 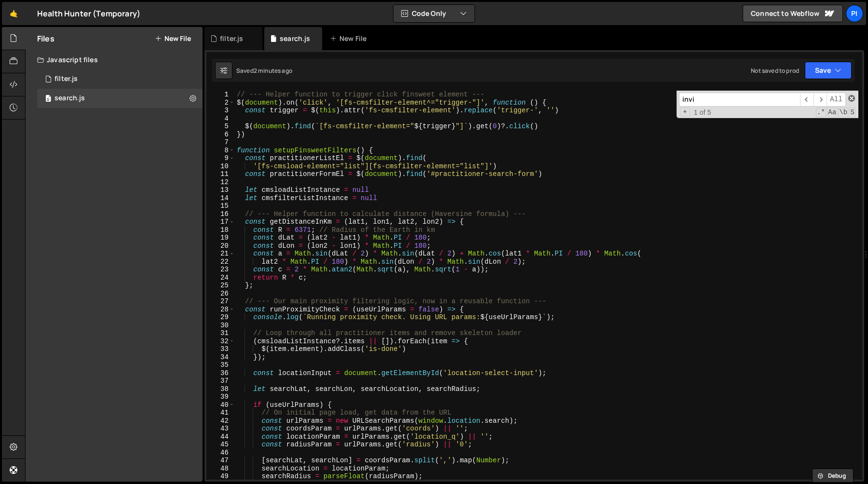 What do you see at coordinates (221, 182) in the screenshot?
I see `div: 12` at bounding box center [221, 182].